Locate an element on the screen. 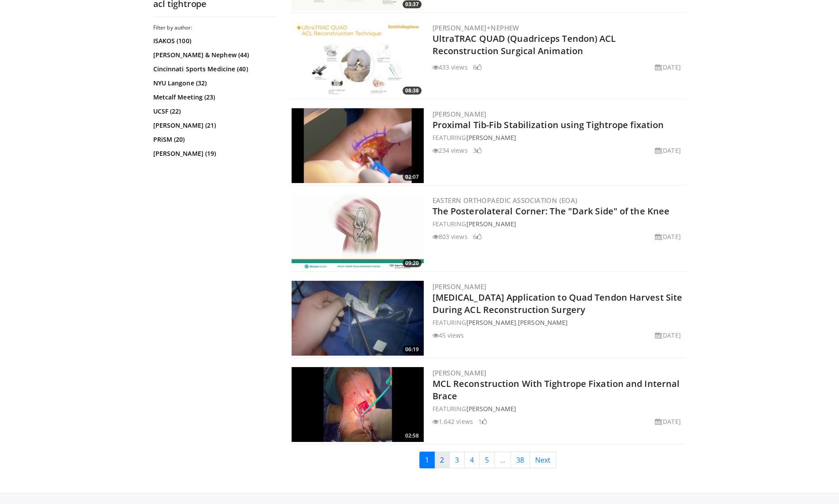 This screenshot has width=839, height=504. img: be68afc5-5bc4-46ec-a9b0-23f64f3076cb.300x170_q85_crop-smart_upscale.jpg is located at coordinates (357, 59).